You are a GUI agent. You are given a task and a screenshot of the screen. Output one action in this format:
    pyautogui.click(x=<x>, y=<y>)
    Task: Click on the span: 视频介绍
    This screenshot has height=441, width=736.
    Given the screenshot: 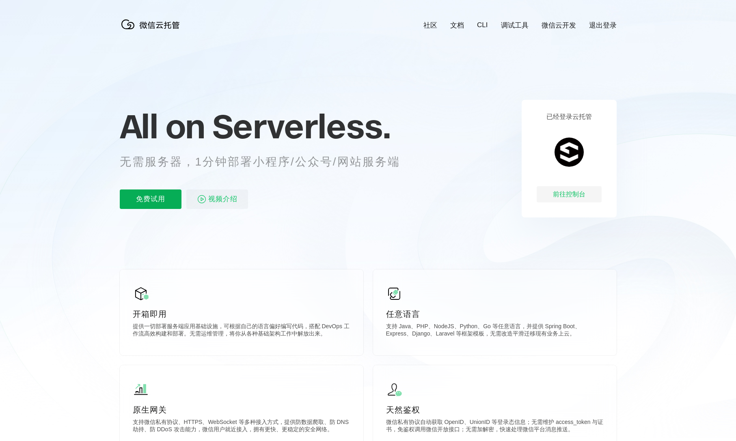 What is the action you would take?
    pyautogui.click(x=223, y=199)
    